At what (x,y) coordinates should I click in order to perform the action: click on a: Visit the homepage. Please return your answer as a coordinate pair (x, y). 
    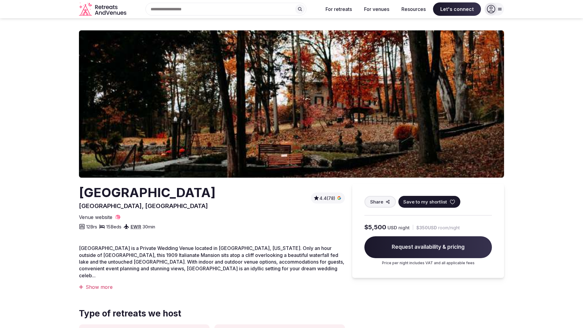
    Looking at the image, I should click on (103, 9).